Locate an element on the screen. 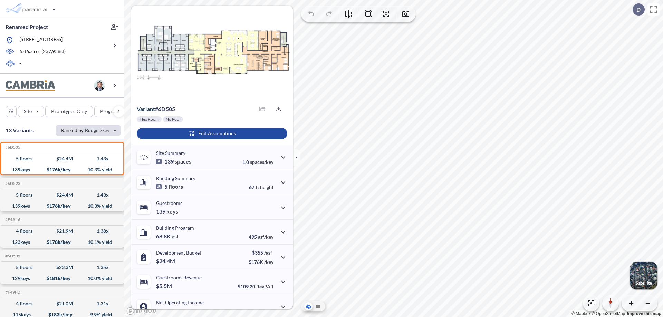 The height and width of the screenshot is (317, 663). p: Satellite is located at coordinates (643, 283).